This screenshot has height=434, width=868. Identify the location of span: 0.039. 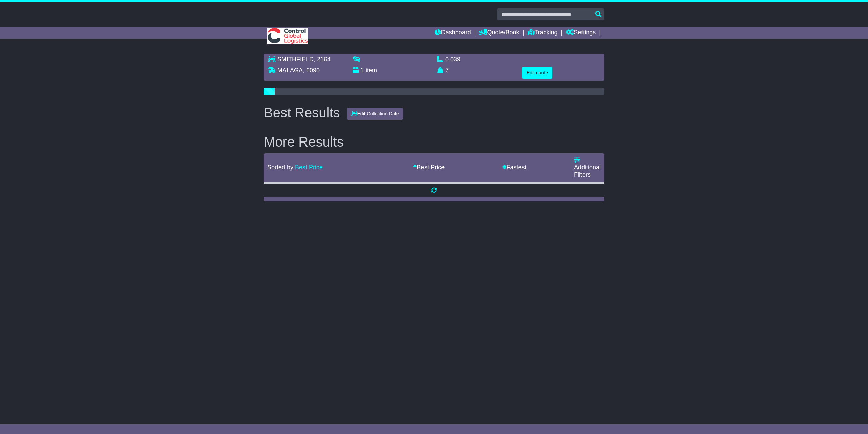
(453, 60).